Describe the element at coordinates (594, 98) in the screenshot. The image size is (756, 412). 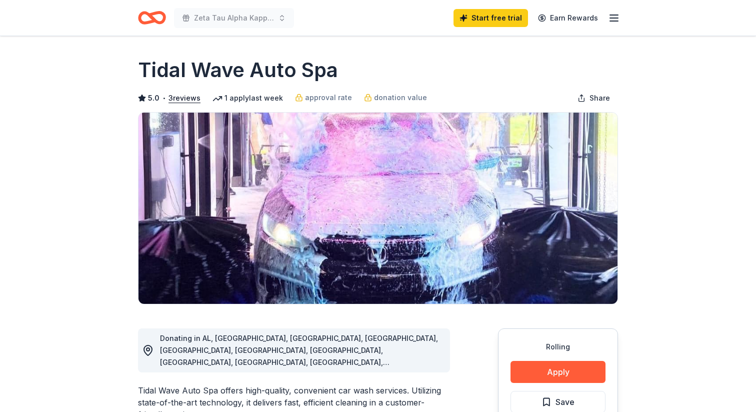
I see `button: Share` at that location.